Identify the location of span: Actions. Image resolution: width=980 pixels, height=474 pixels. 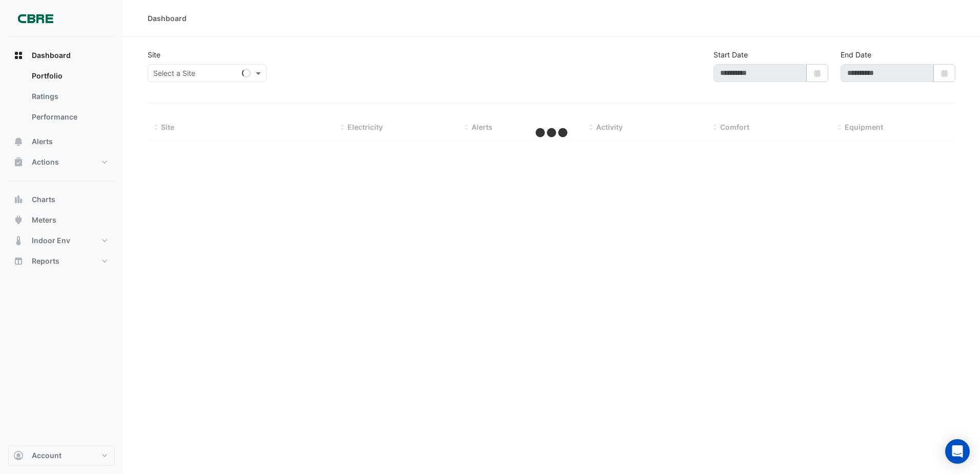
(45, 162).